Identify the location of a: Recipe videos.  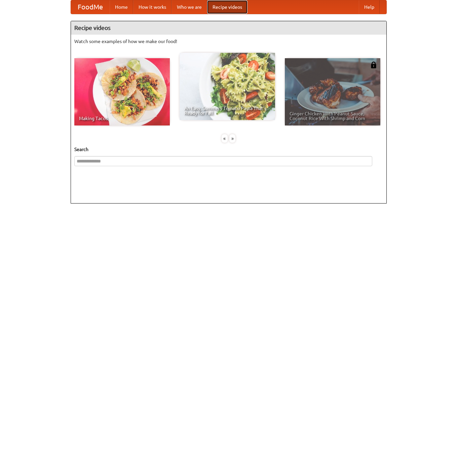
(227, 7).